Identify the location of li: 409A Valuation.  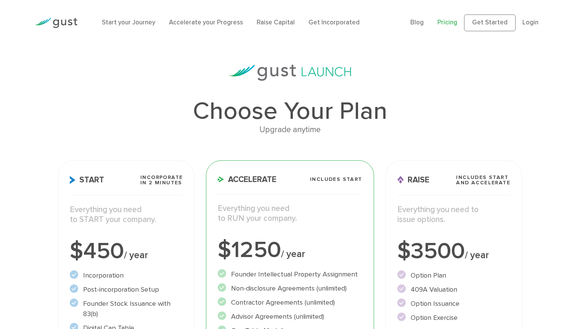
(454, 290).